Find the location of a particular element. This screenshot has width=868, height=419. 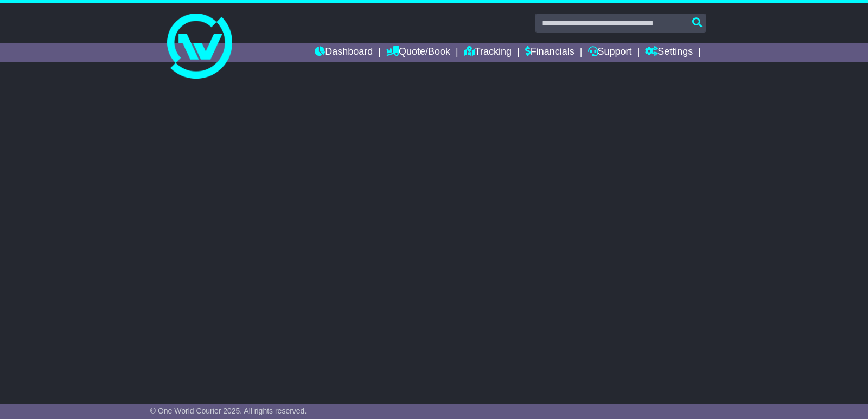

a: Support is located at coordinates (610, 53).